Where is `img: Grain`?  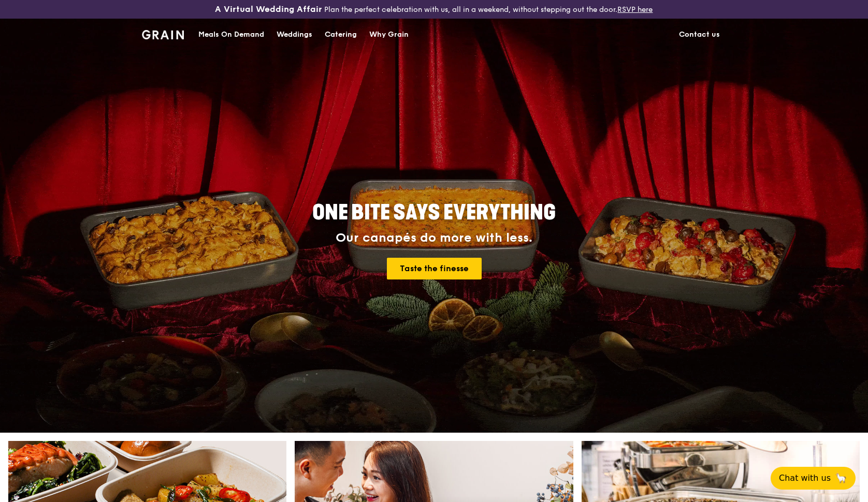
img: Grain is located at coordinates (163, 35).